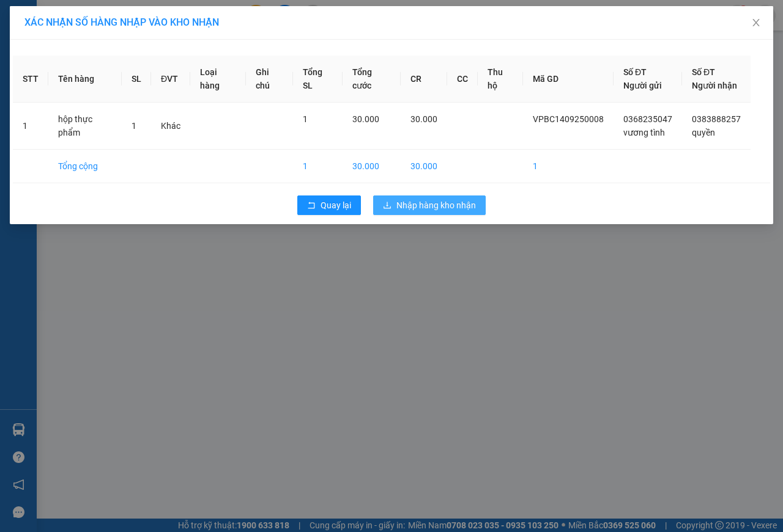 The height and width of the screenshot is (532, 783). What do you see at coordinates (136, 79) in the screenshot?
I see `th: SL` at bounding box center [136, 79].